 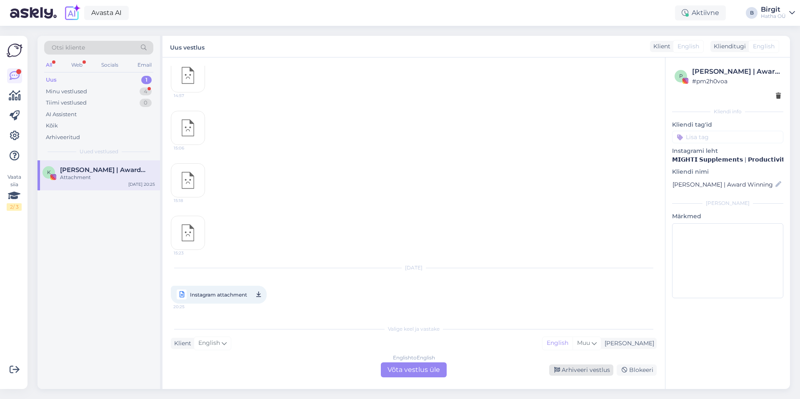 What do you see at coordinates (189, 201) in the screenshot?
I see `span: 15:18` at bounding box center [189, 201].